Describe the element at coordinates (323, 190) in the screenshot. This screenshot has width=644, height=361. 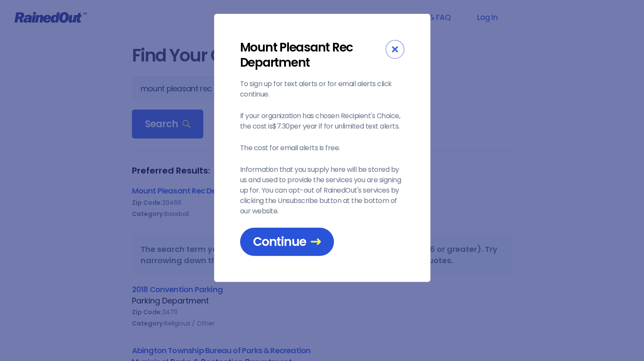
I see `p: Information that you supply here will be stored by us and used to provide the services you are si...` at that location.